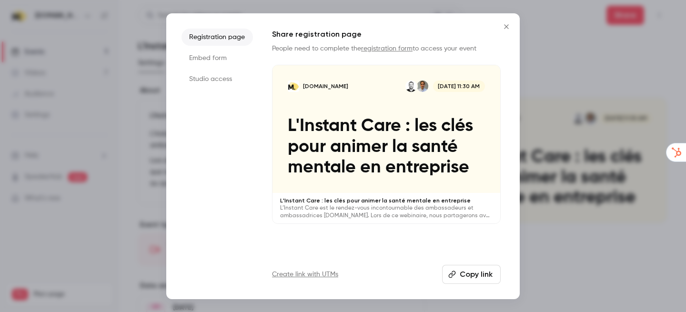  What do you see at coordinates (386, 34) in the screenshot?
I see `h1: Share registration page` at bounding box center [386, 34].